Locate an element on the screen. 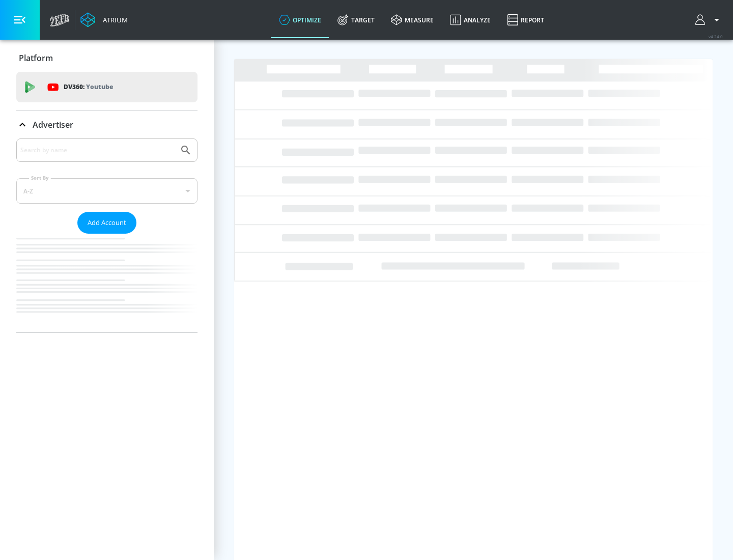 The height and width of the screenshot is (560, 733). span: Add Account is located at coordinates (106, 222).